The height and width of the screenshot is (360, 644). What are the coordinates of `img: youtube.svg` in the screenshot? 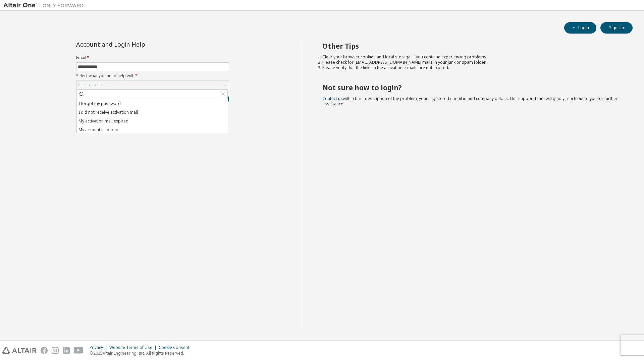 It's located at (79, 350).